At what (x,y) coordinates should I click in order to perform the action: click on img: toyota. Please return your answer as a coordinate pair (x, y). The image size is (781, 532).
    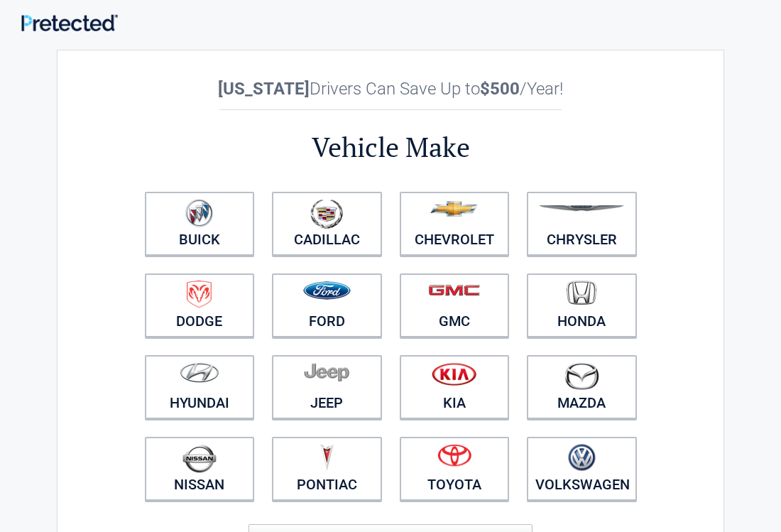
    Looking at the image, I should click on (454, 455).